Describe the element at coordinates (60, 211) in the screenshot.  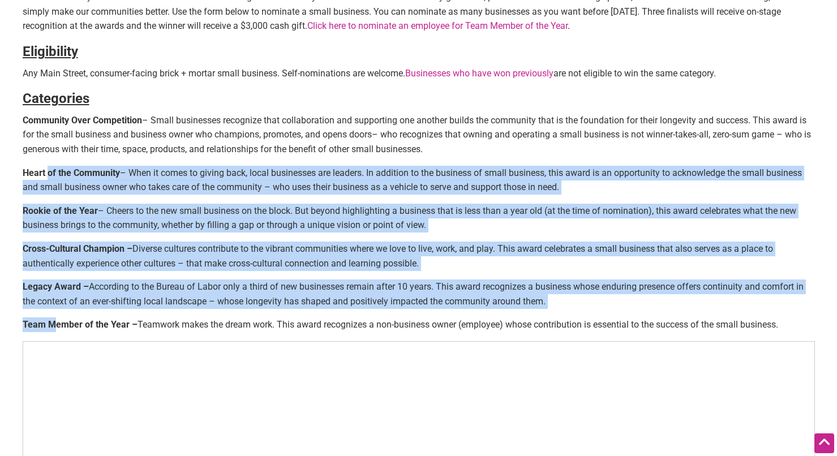
I see `strong: Rookie of the Year` at that location.